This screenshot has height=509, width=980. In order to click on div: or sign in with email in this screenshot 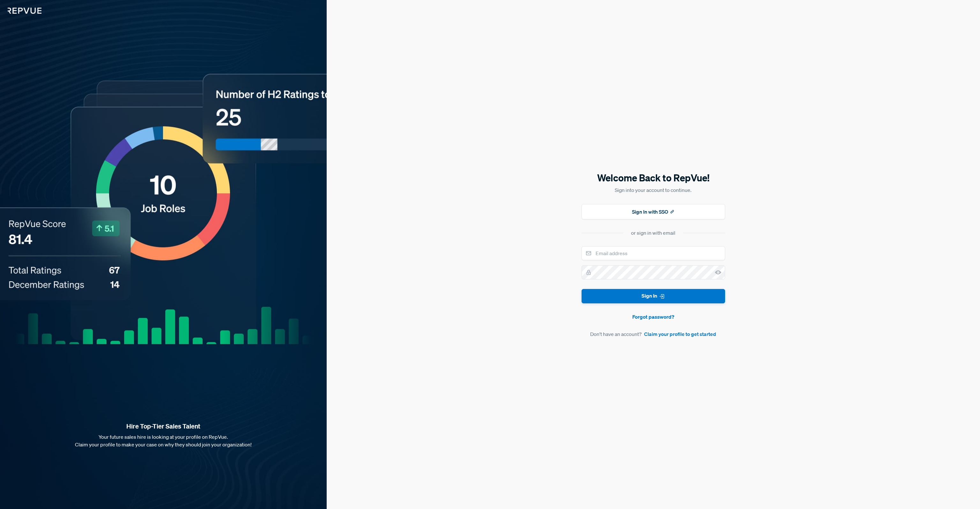, I will do `click(653, 233)`.